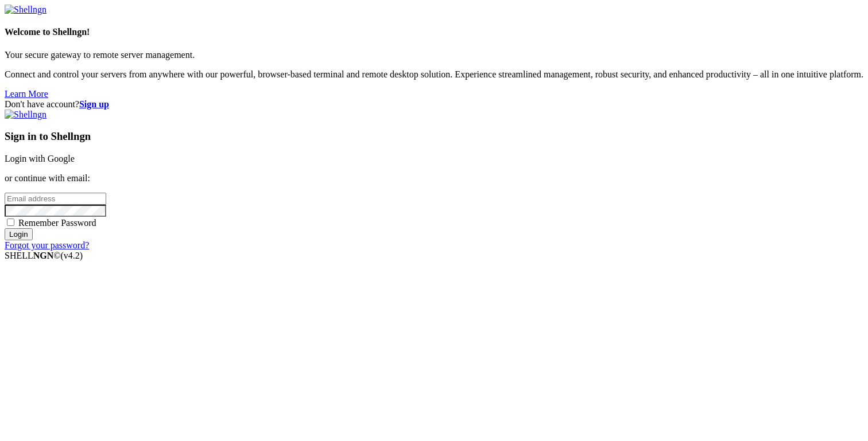  What do you see at coordinates (44, 255) in the screenshot?
I see `span: SHELL ©` at bounding box center [44, 255].